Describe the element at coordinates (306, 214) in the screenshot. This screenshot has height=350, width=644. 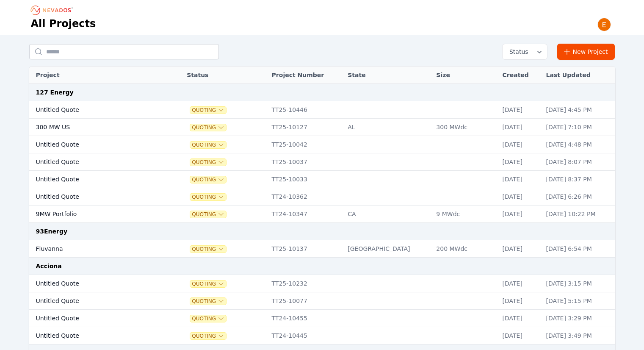
I see `td: TT24-10347` at that location.